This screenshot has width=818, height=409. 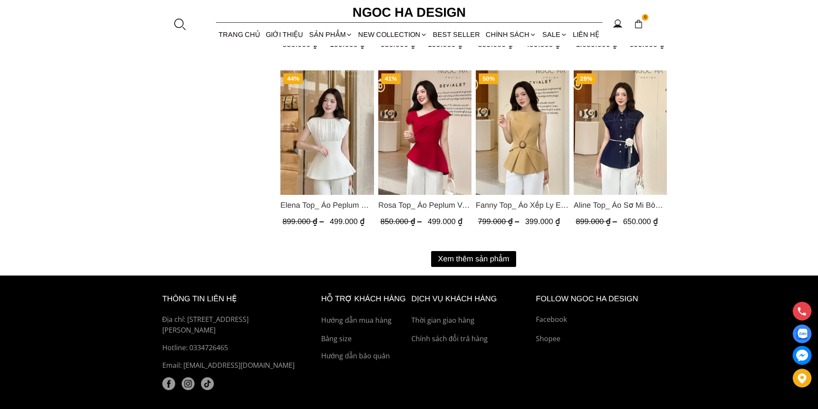 What do you see at coordinates (620, 133) in the screenshot?
I see `a: Product image - Aline Top_ Áo Sơ Mi Bò Lụa Rớt Vai A1070` at bounding box center [620, 133].